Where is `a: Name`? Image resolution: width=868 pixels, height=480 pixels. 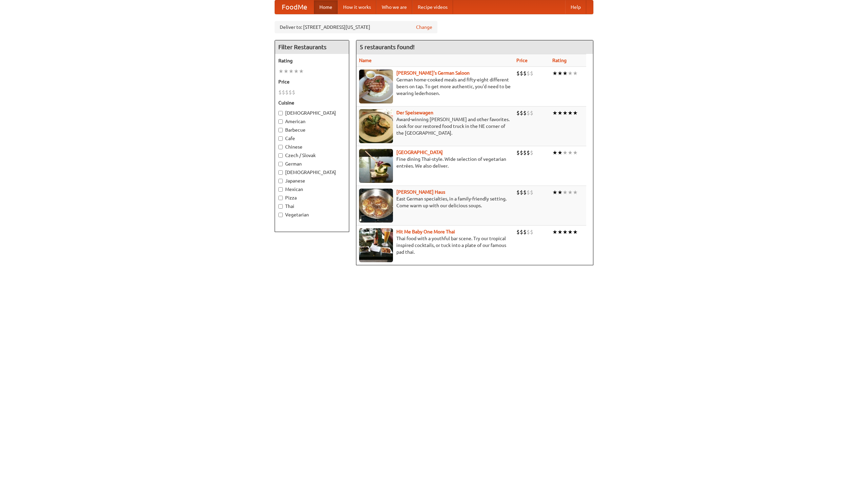
a: Name is located at coordinates (365, 60).